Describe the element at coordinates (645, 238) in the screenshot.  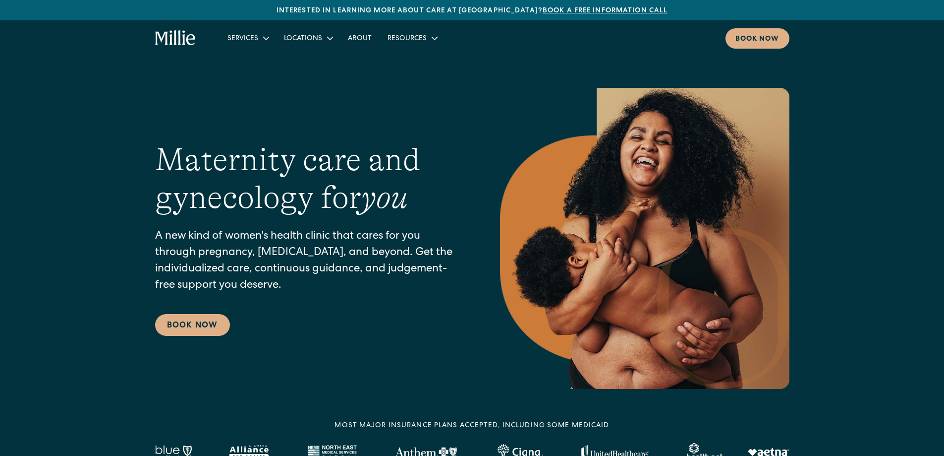
I see `img: Smiling mother with her baby in arms, celebrating body positivity and the nurturing bond of postp...` at that location.